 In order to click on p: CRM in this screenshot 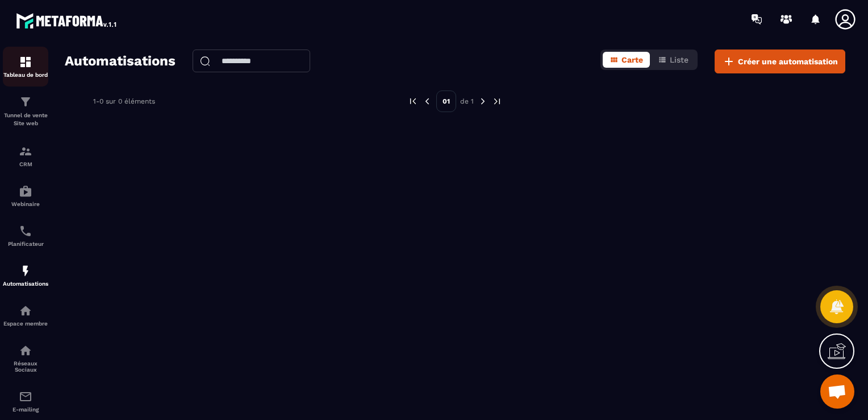, I will do `click(26, 164)`.